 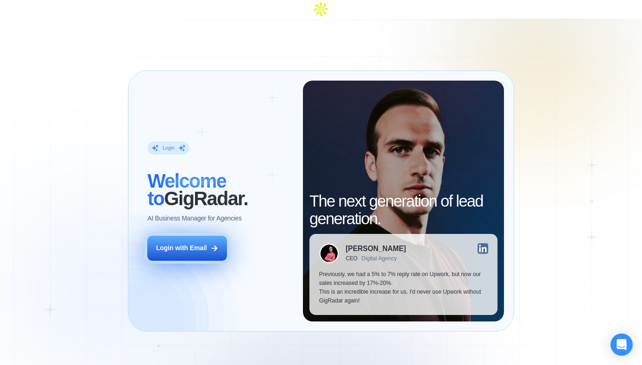 What do you see at coordinates (187, 248) in the screenshot?
I see `button: Login with Email` at bounding box center [187, 248].